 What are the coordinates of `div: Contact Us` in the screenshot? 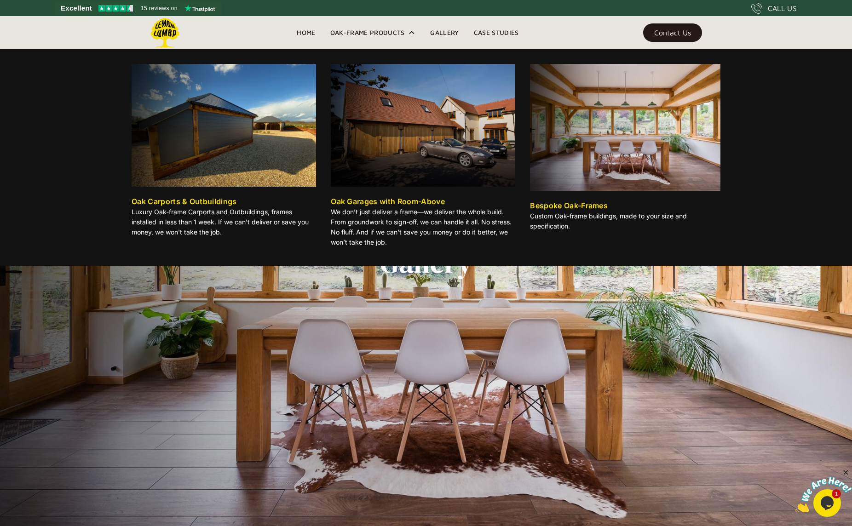 It's located at (673, 33).